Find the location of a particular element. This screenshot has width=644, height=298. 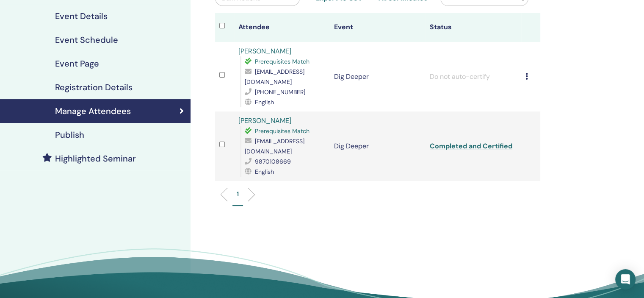

h4: Publish is located at coordinates (69, 135).